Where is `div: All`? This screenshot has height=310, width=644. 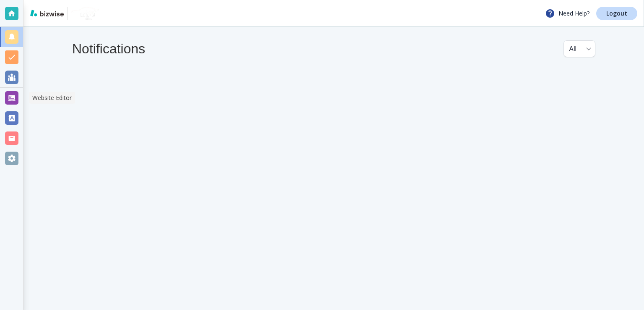
div: All is located at coordinates (579, 49).